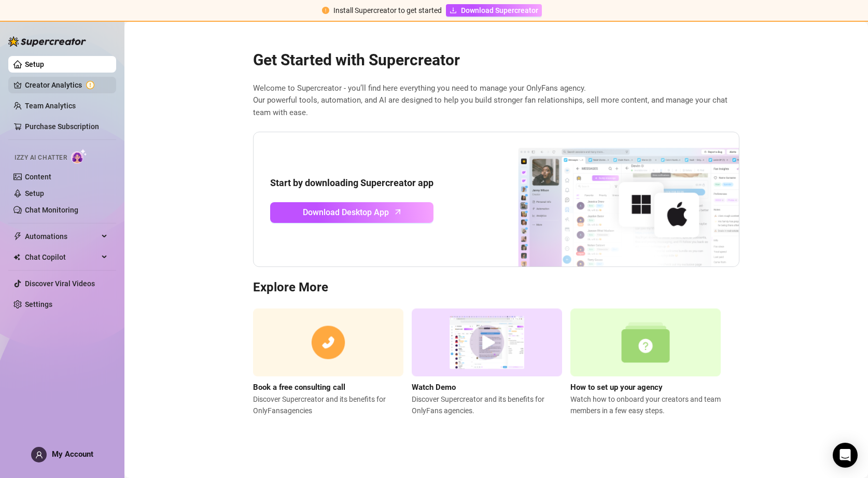  I want to click on span: thunderbolt, so click(17, 236).